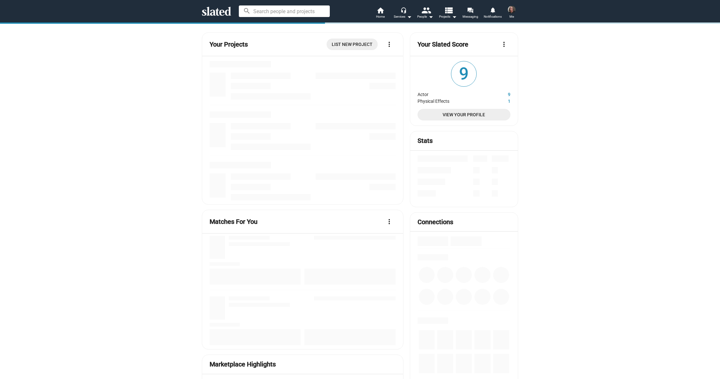 The height and width of the screenshot is (379, 720). Describe the element at coordinates (284, 11) in the screenshot. I see `input: Search people and projects` at that location.